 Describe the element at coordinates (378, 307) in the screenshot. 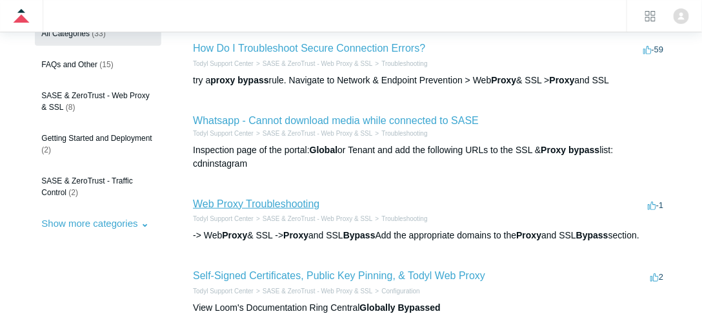

I see `em: Globally` at that location.